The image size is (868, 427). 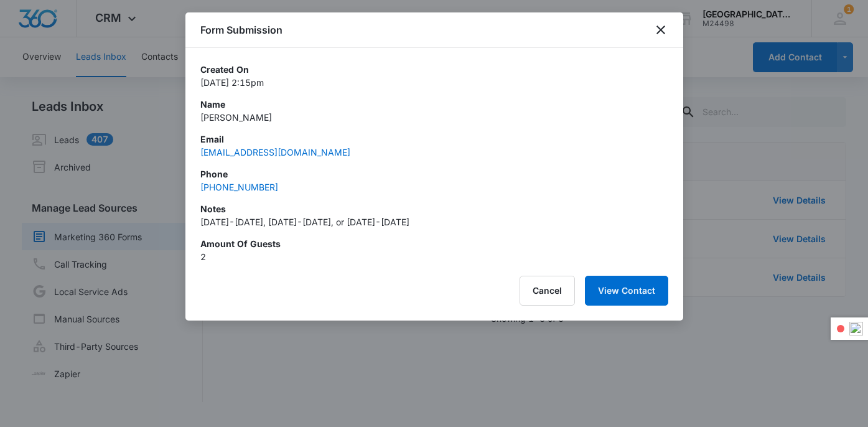 I want to click on p: Created On, so click(x=434, y=69).